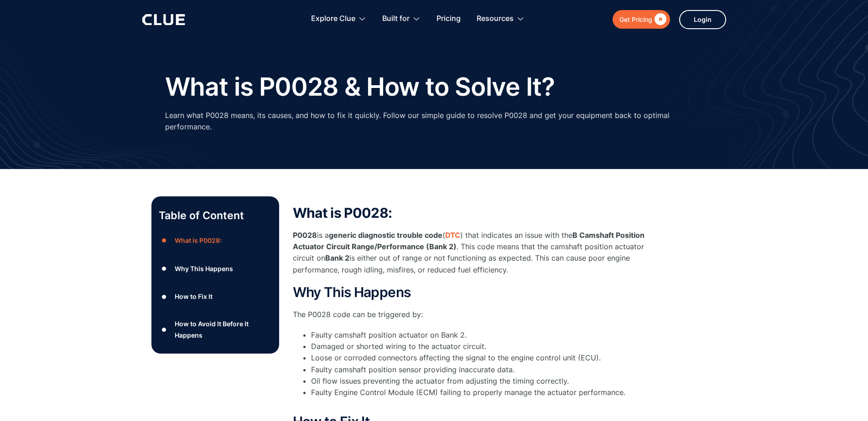 The width and height of the screenshot is (868, 421). Describe the element at coordinates (636, 19) in the screenshot. I see `div: Get Pricing` at that location.